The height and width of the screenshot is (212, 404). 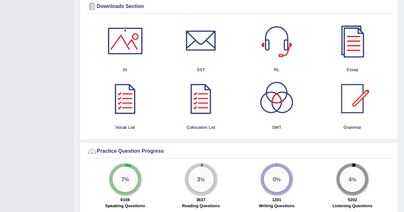 What do you see at coordinates (198, 179) in the screenshot?
I see `big: 3` at bounding box center [198, 179].